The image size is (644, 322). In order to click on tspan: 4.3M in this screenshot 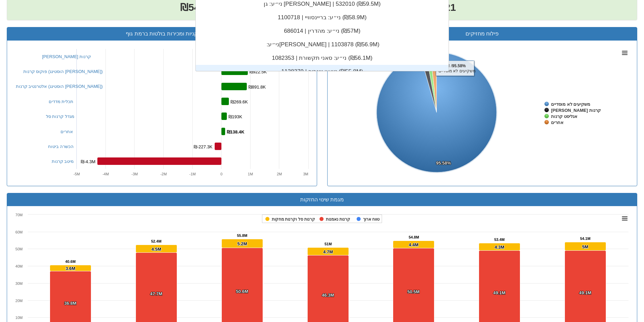, I will do `click(499, 247)`.